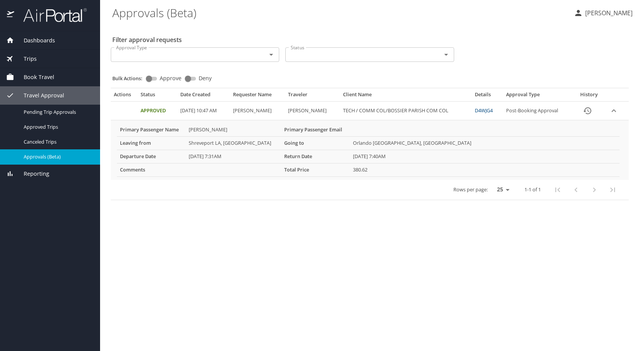  Describe the element at coordinates (538, 111) in the screenshot. I see `td: Post-Booking Approval` at that location.